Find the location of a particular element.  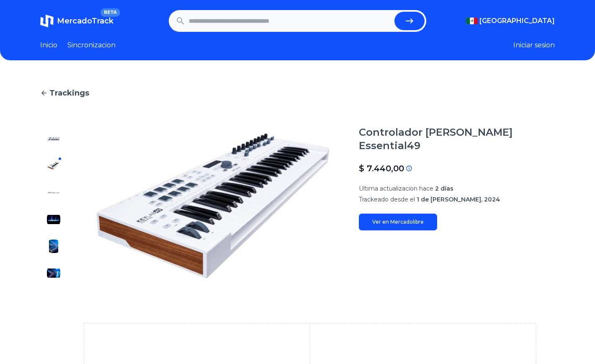

span: Ultima actualizacion hace is located at coordinates (396, 188).